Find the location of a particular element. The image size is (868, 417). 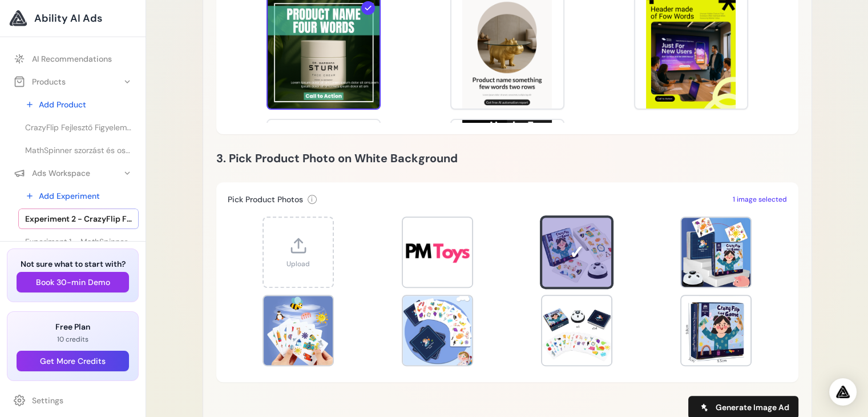

span: i is located at coordinates (312, 199).